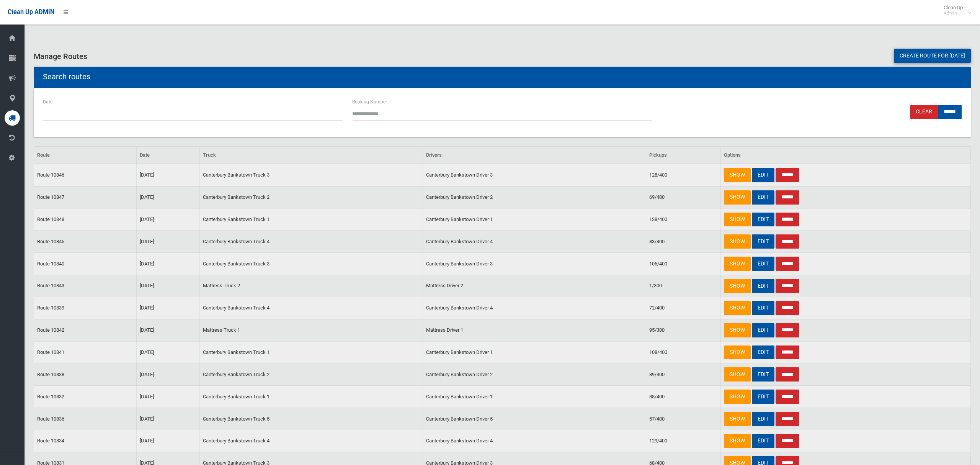  What do you see at coordinates (85, 308) in the screenshot?
I see `td: Route 10839` at bounding box center [85, 308].